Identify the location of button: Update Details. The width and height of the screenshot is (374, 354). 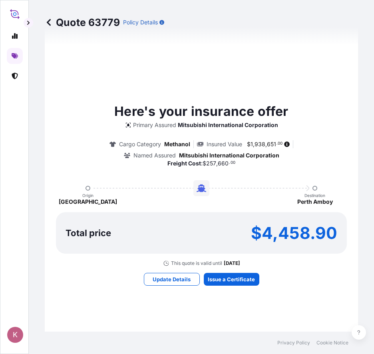
(172, 280).